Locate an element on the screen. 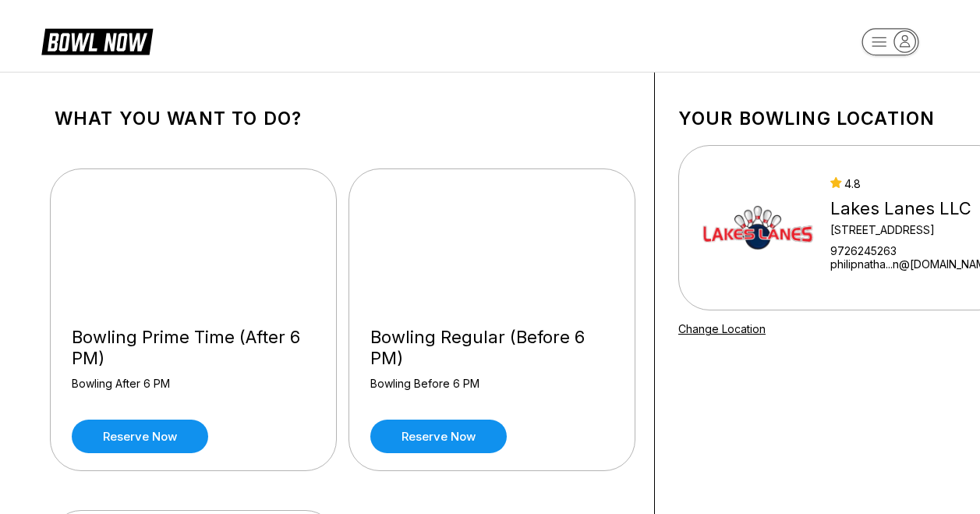 This screenshot has height=514, width=980. div: Bowling After 6 PM is located at coordinates (193, 390).